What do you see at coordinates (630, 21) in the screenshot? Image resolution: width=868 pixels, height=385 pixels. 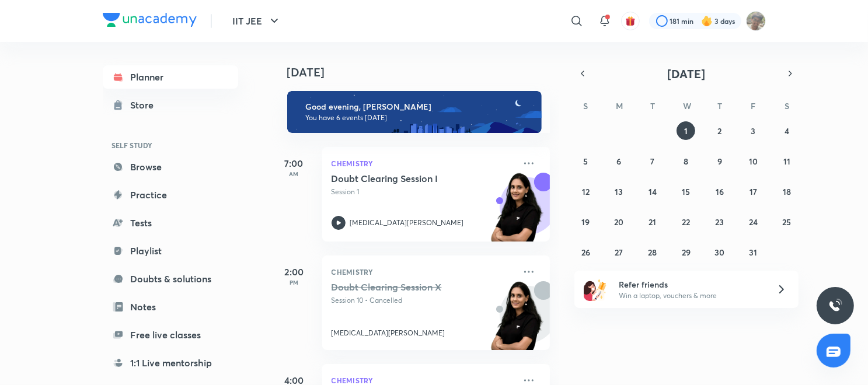 I see `button: avatar` at bounding box center [630, 21].